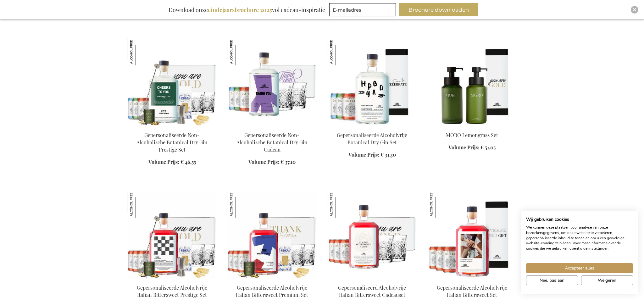  What do you see at coordinates (488, 147) in the screenshot?
I see `span: € 51,05` at bounding box center [488, 147].